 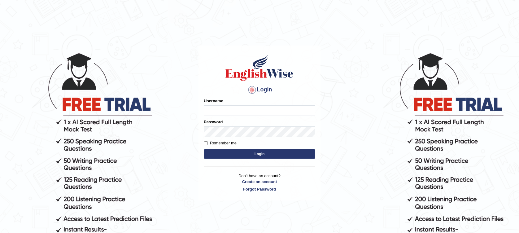 What do you see at coordinates (213, 101) in the screenshot?
I see `label: Username` at bounding box center [213, 101].